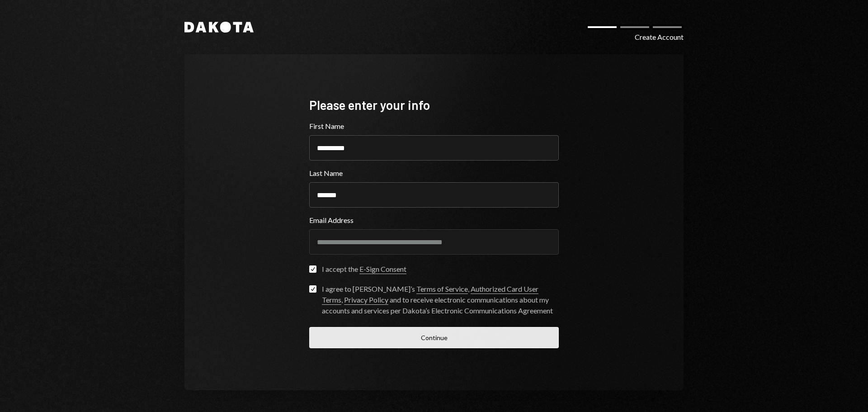  I want to click on label: First Name, so click(434, 126).